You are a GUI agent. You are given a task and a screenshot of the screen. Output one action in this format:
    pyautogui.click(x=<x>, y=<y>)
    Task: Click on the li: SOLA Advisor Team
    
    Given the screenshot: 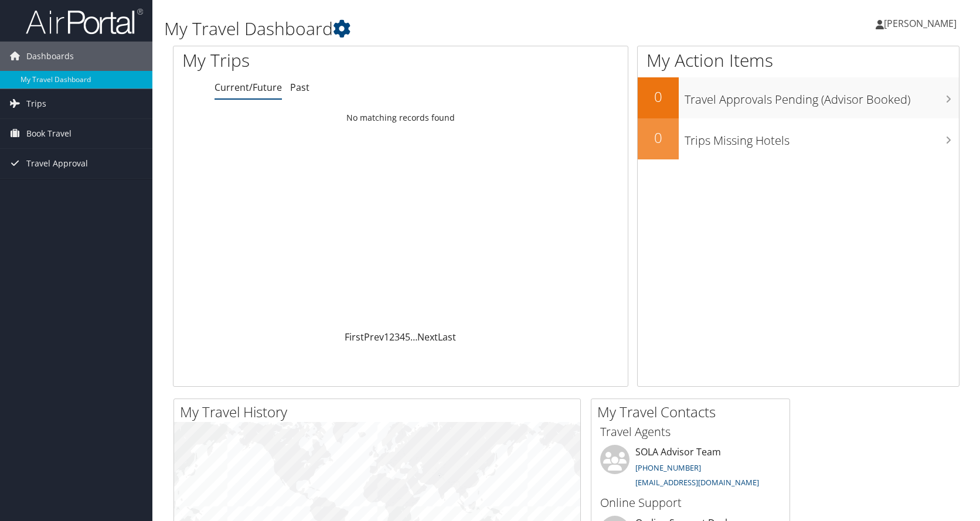 What is the action you would take?
    pyautogui.click(x=691, y=469)
    